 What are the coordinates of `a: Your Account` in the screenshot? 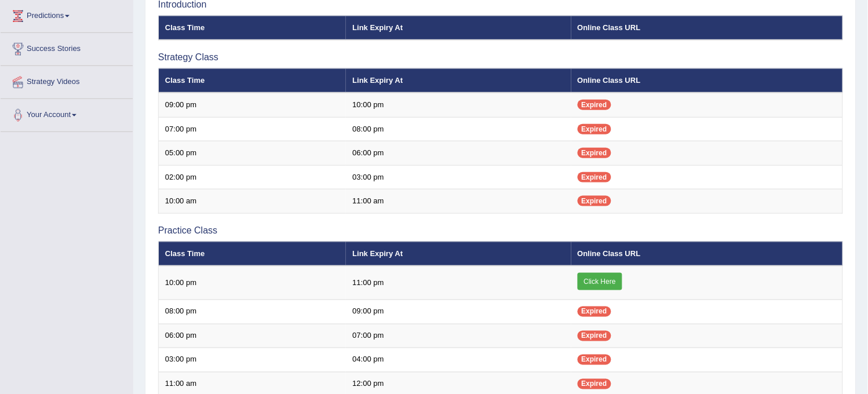 It's located at (67, 113).